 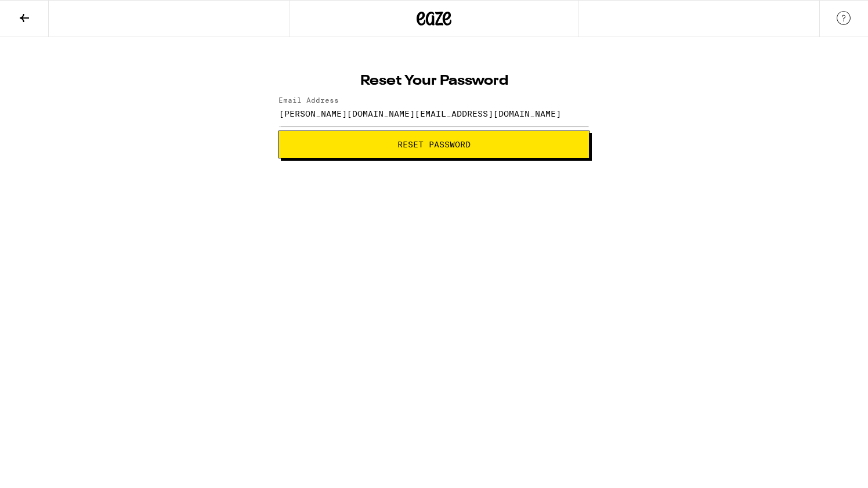 I want to click on button: Reset Password, so click(x=434, y=144).